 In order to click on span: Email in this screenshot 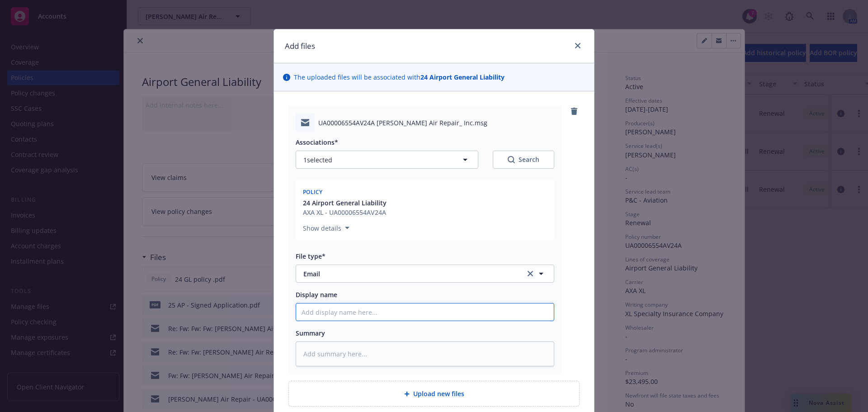, I will do `click(407, 273)`.